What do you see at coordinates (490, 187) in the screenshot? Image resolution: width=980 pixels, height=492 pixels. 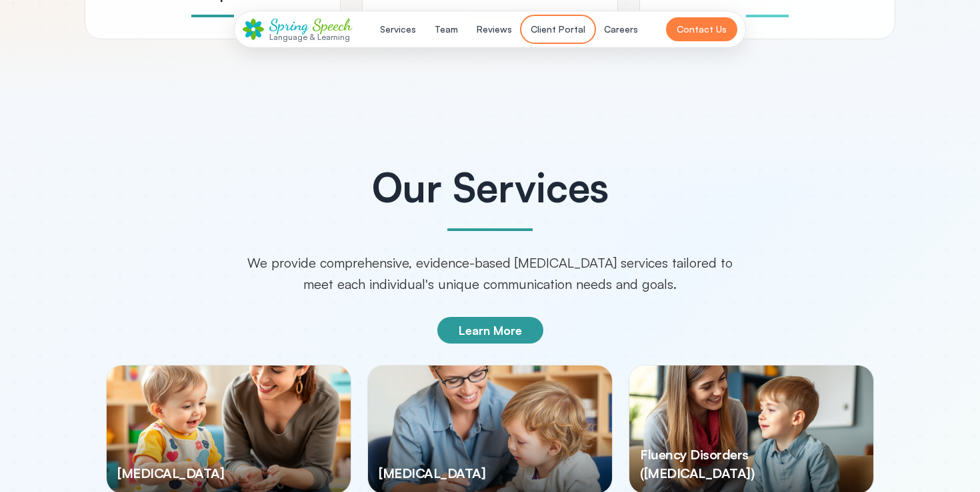 I see `h2: Our Services` at bounding box center [490, 187].